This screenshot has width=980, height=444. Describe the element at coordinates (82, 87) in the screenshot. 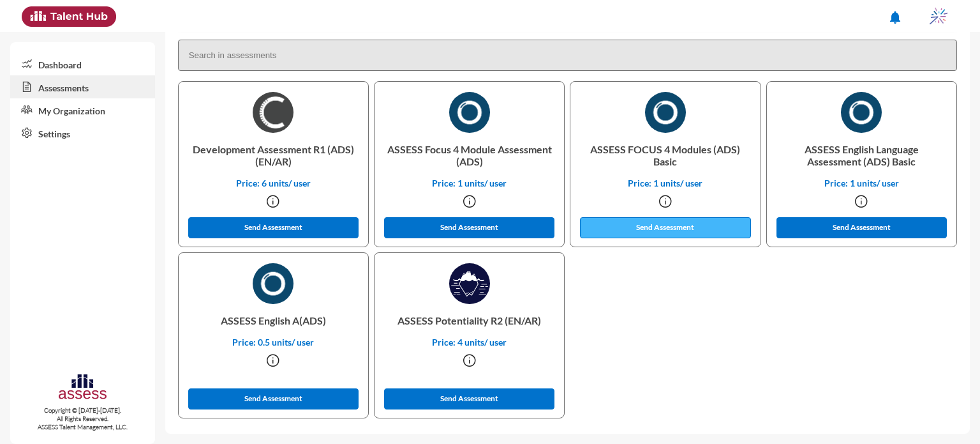

I see `a: Assessments` at that location.